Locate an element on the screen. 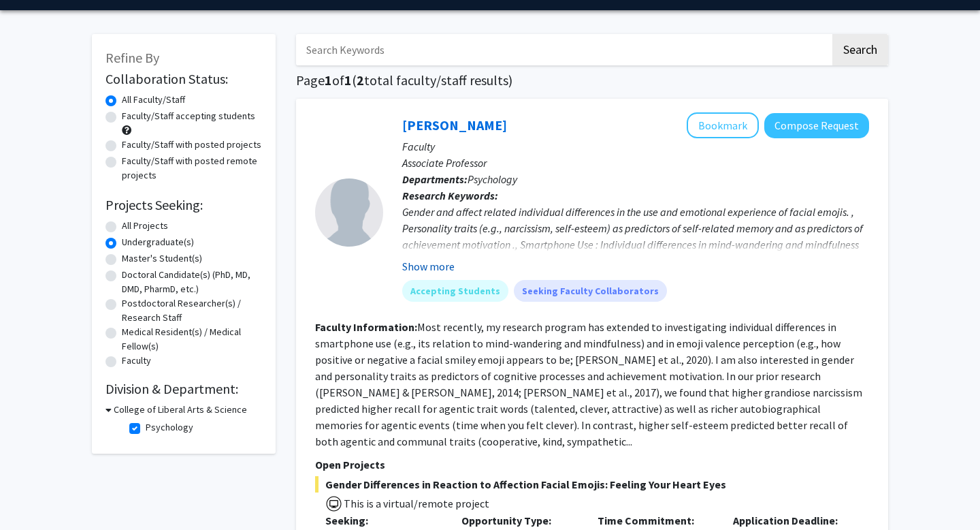 This screenshot has height=530, width=980. label: Faculty/Staff with posted remote projects is located at coordinates (192, 168).